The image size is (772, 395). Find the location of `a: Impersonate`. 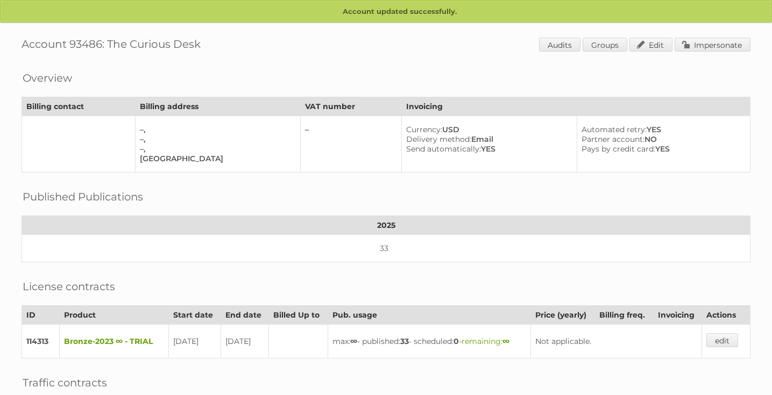

a: Impersonate is located at coordinates (712, 45).